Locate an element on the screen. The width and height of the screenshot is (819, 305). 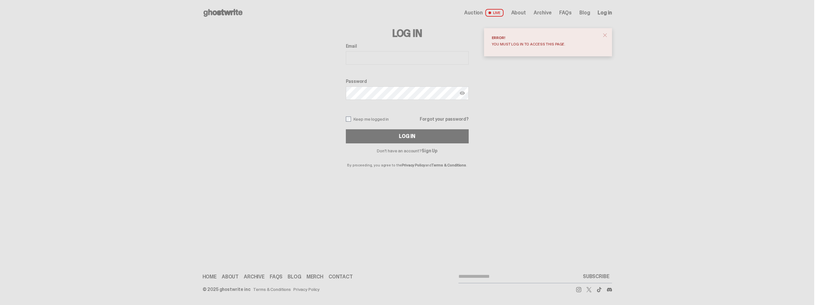
p: By proceeding, you agree to the and . is located at coordinates (407, 160).